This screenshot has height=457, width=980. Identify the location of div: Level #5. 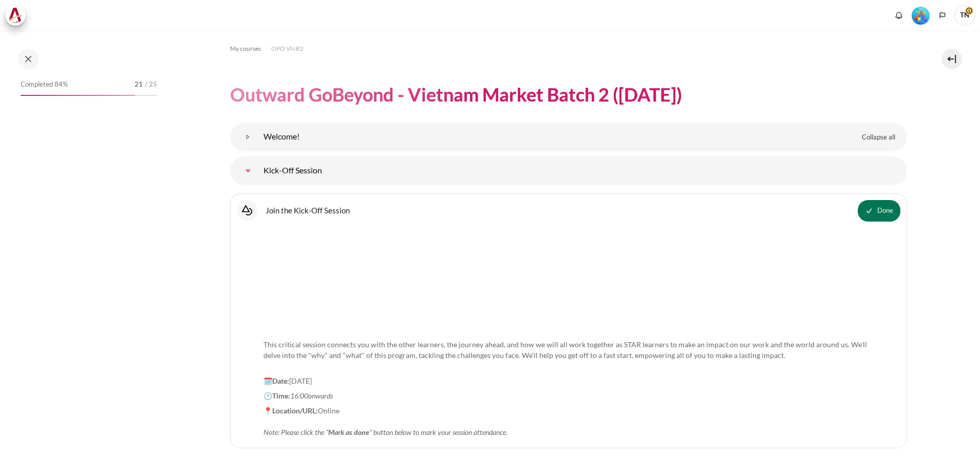
(921, 15).